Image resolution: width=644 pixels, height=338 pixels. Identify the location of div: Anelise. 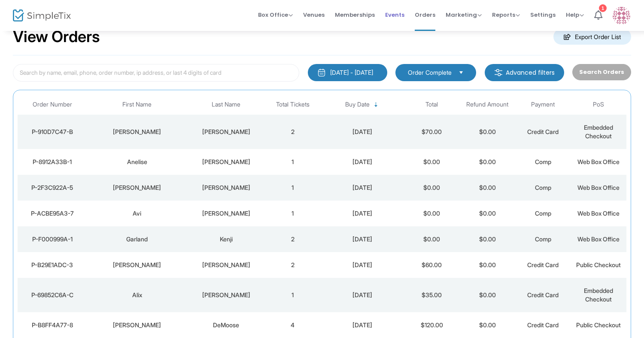
(137, 162).